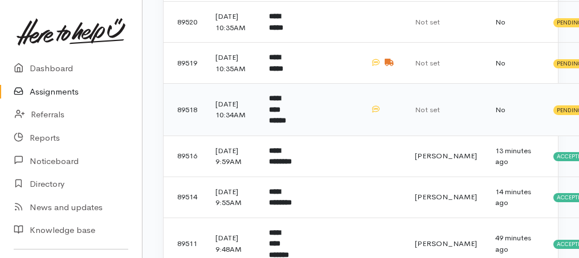 This screenshot has width=579, height=258. I want to click on time: 49 minutes ago, so click(513, 243).